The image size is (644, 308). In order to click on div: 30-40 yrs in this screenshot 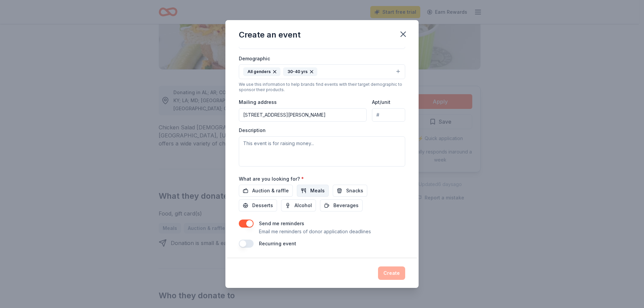, I will do `click(300, 71)`.